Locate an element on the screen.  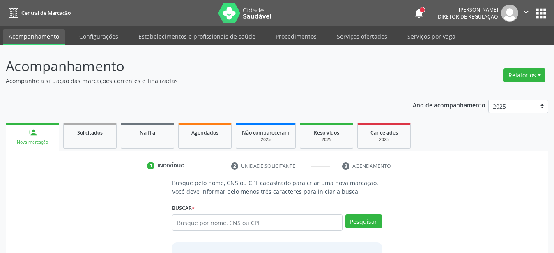
a: Estabelecimentos e profissionais de saúde is located at coordinates (197, 36).